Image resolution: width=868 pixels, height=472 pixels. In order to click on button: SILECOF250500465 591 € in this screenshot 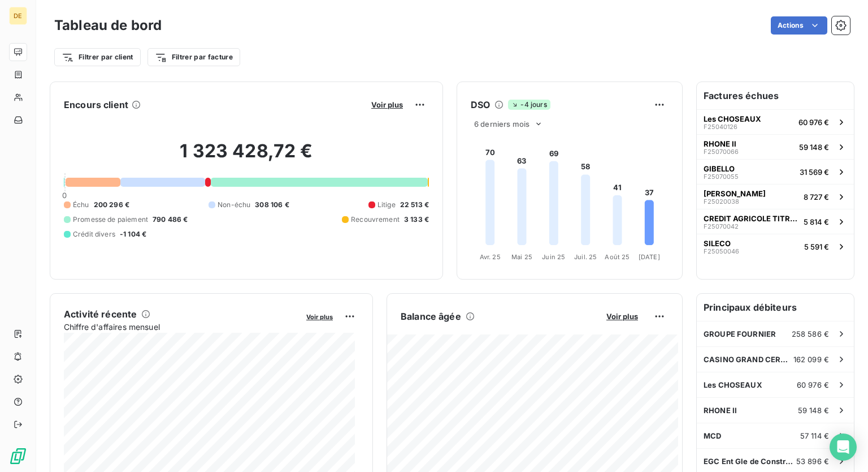, I will do `click(775, 246)`.